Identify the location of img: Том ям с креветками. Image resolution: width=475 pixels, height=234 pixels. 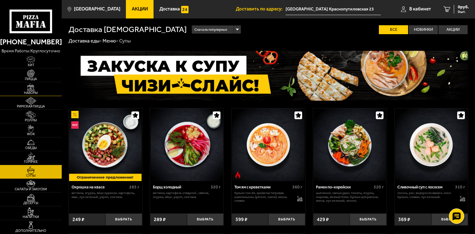
(269, 144).